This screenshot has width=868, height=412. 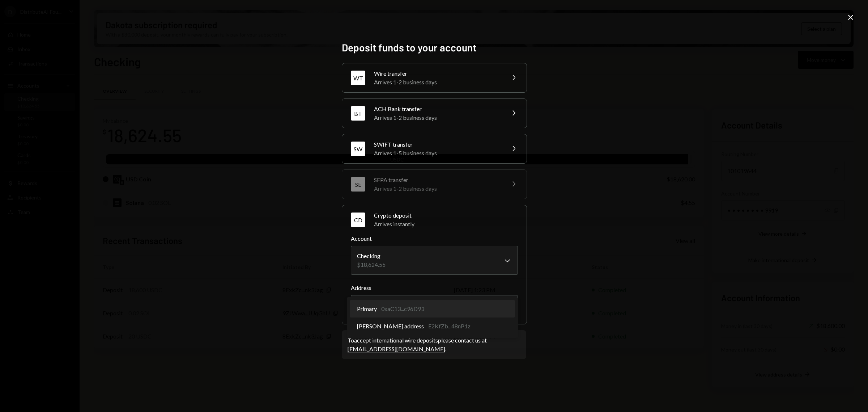 I want to click on div: Arrives 1-5 business days, so click(x=437, y=153).